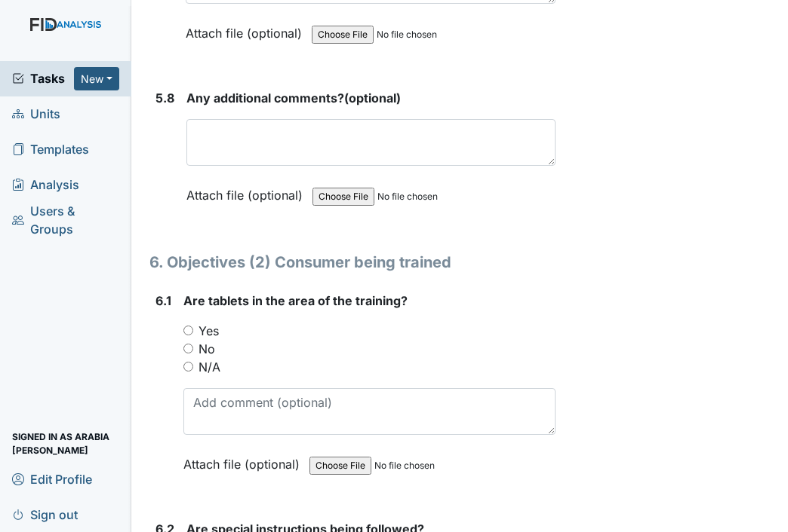  I want to click on strong: (optional), so click(371, 98).